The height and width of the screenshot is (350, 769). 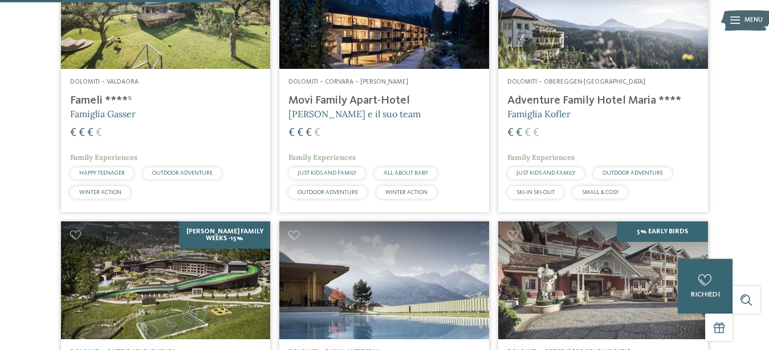 I want to click on span: SMALL & COSY, so click(x=600, y=193).